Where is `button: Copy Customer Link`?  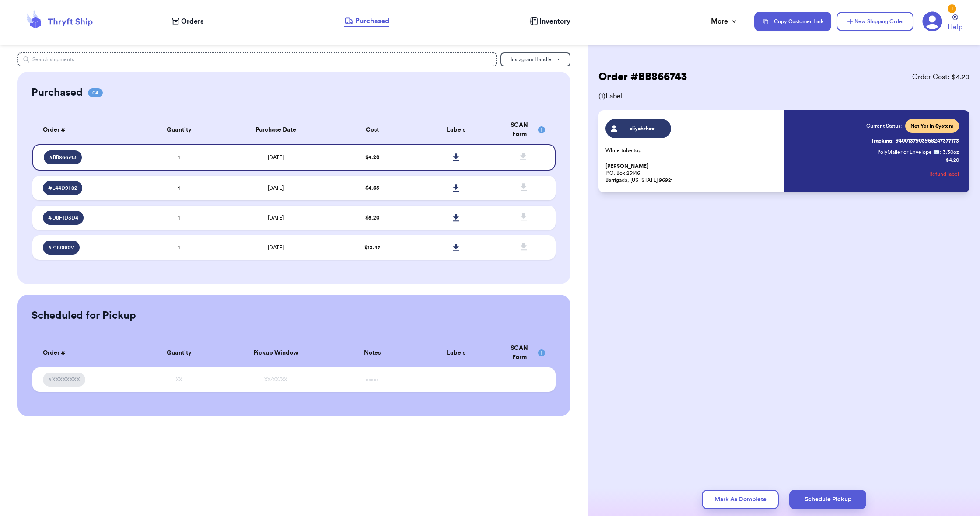 button: Copy Customer Link is located at coordinates (792, 21).